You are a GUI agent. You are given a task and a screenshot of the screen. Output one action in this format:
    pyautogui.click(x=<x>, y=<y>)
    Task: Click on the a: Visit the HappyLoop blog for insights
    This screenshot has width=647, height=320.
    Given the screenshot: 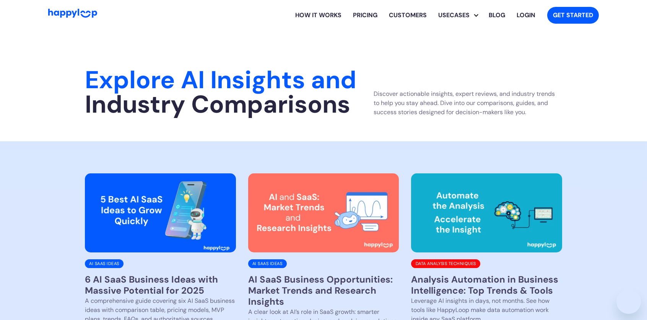 What is the action you would take?
    pyautogui.click(x=497, y=15)
    